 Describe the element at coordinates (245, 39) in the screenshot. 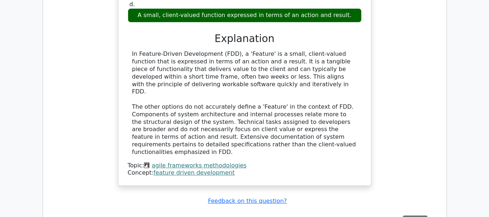

I see `h3: Explanation` at that location.